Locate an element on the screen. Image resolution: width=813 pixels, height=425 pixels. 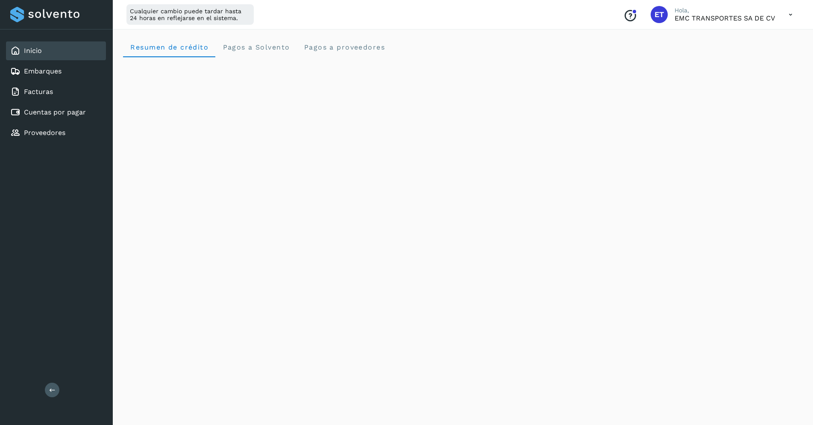
div: Cuentas por pagar is located at coordinates (56, 112).